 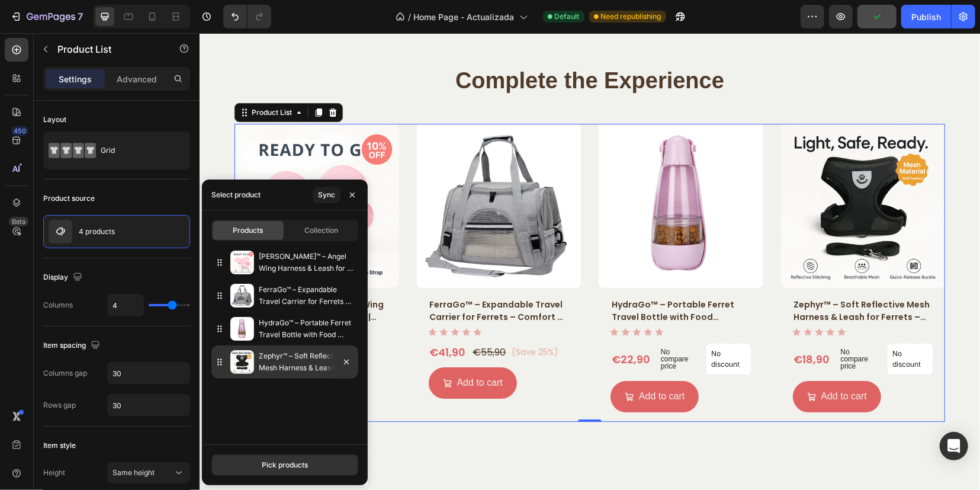 I want to click on button: Pick products, so click(x=285, y=465).